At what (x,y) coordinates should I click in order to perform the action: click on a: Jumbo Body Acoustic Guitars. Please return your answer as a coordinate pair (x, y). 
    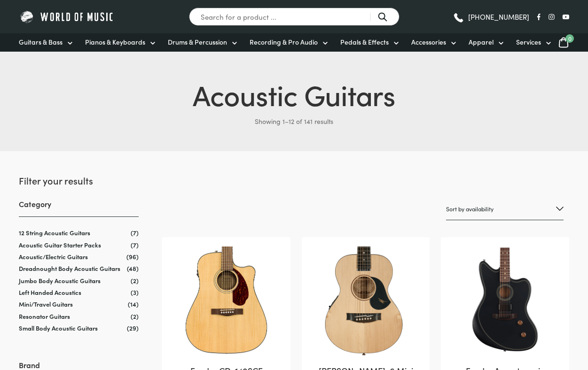
    Looking at the image, I should click on (60, 280).